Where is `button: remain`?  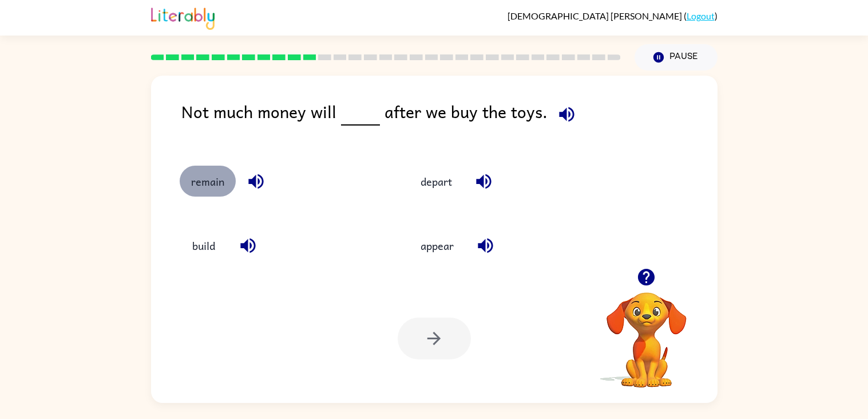 button: remain is located at coordinates (208, 181).